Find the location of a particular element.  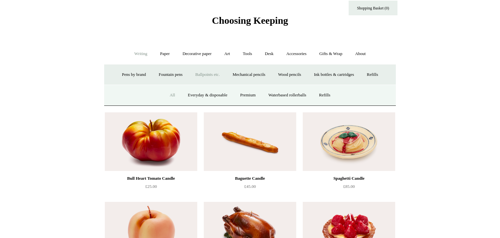

a: Art is located at coordinates (227, 54).